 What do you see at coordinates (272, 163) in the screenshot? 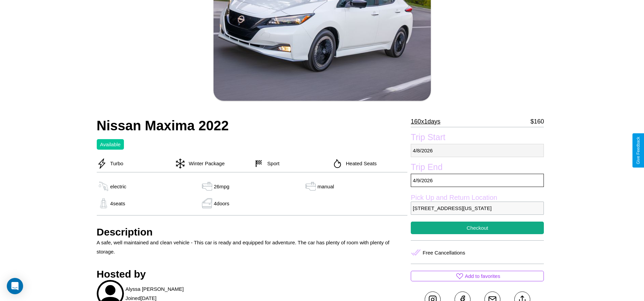
I see `p: Sport` at bounding box center [272, 163].